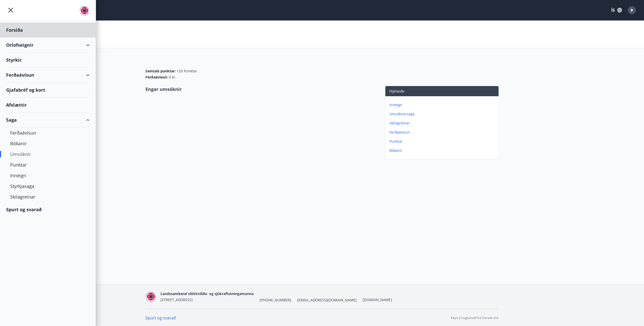 This screenshot has height=326, width=644. What do you see at coordinates (48, 30) in the screenshot?
I see `div: Forsíða` at bounding box center [48, 30].